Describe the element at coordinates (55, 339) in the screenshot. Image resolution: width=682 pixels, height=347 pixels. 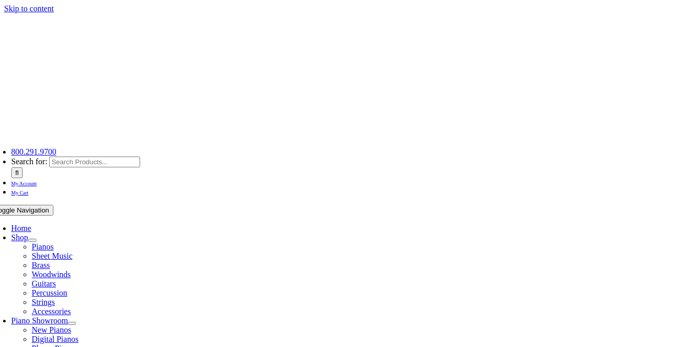
I see `span: Digital Pianos` at that location.